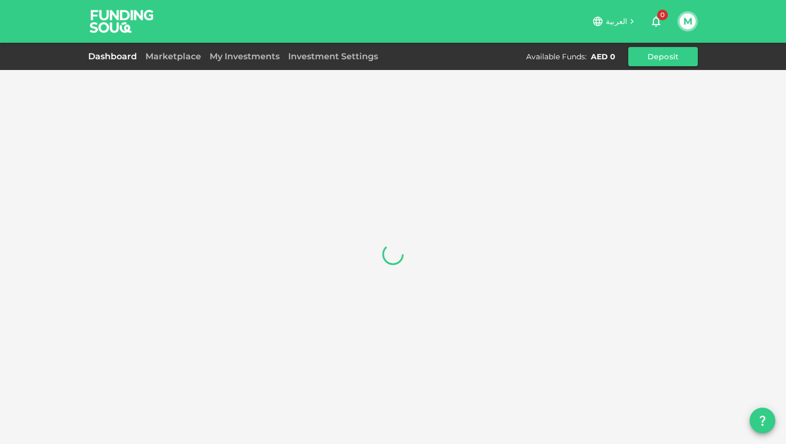  Describe the element at coordinates (656, 21) in the screenshot. I see `button: 0` at that location.